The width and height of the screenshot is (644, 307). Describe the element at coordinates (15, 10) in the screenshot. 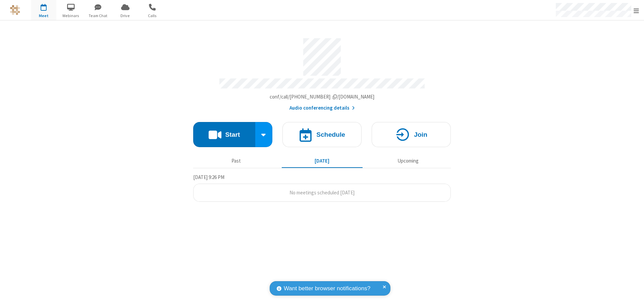

I see `img: QA Selenium DO NOT DELETE OR CHANGE` at that location.